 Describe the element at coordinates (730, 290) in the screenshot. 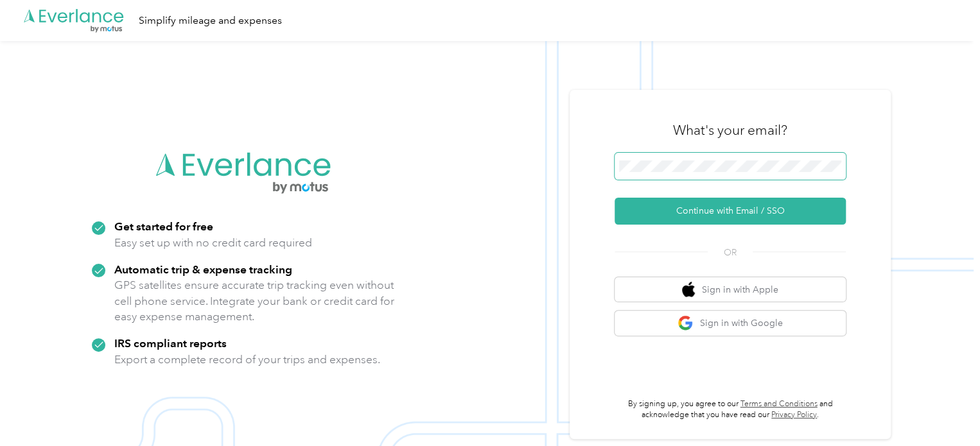

I see `button: apple logoSign in with Apple` at that location.